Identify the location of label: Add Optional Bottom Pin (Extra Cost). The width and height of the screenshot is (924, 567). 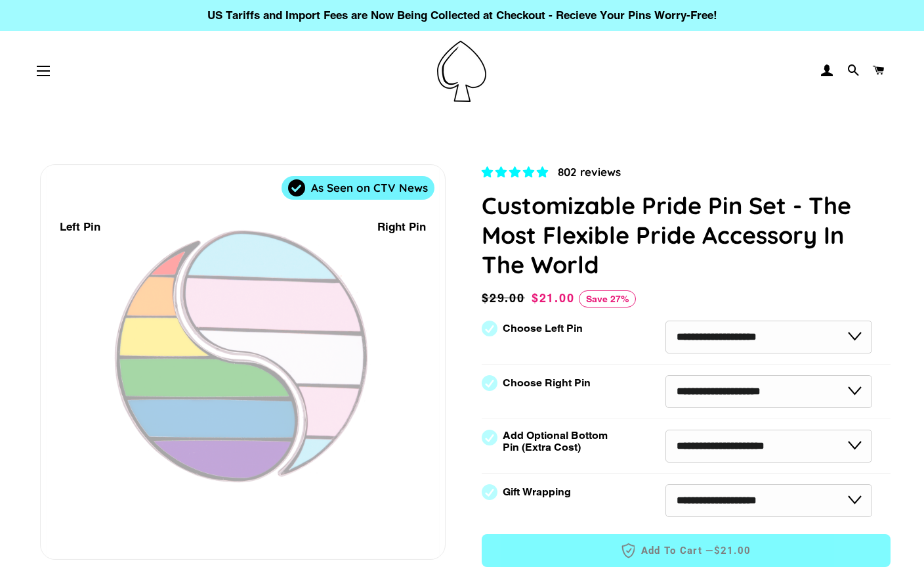
(557, 442).